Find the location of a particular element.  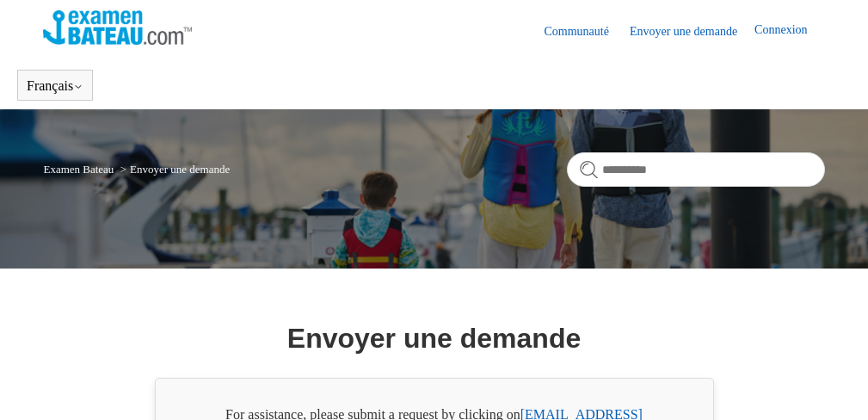

a: Envoyer une demande is located at coordinates (692, 30).